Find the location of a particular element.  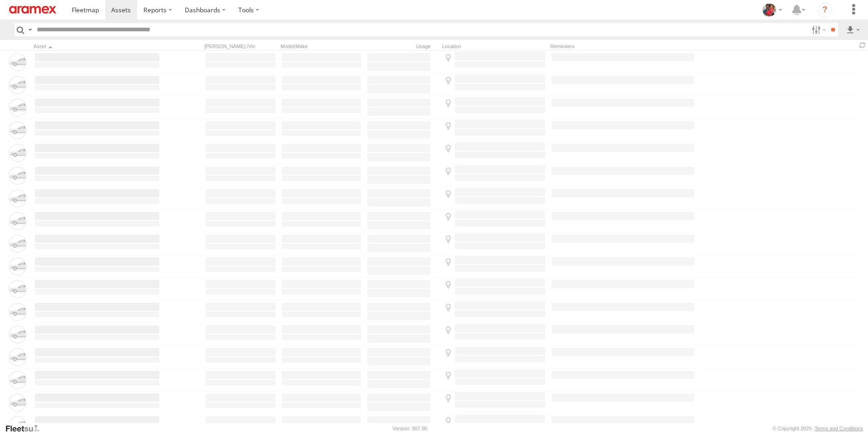

div: Version: 307.00 is located at coordinates (410, 428).